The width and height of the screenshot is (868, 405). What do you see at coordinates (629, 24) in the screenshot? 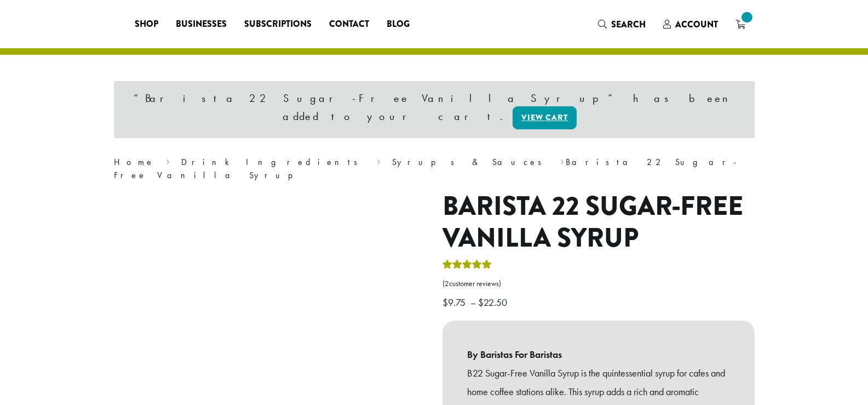
I see `span: Search` at bounding box center [629, 24].